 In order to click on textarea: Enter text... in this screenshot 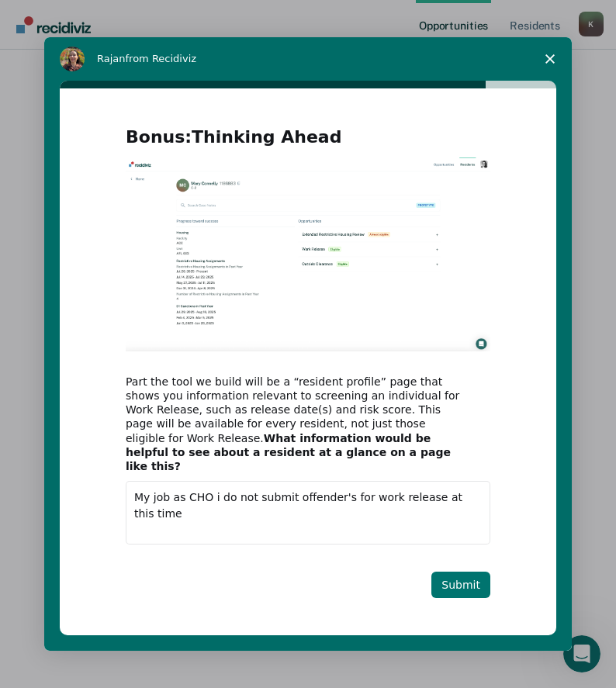, I will do `click(308, 513)`.